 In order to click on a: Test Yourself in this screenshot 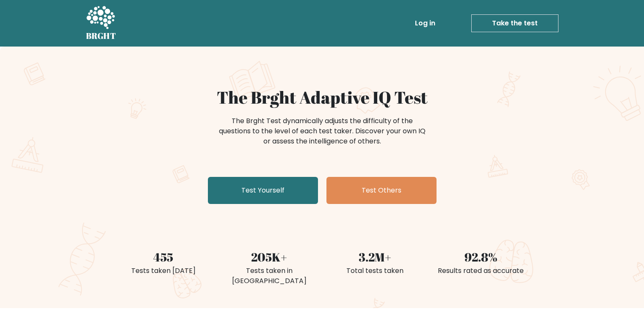, I will do `click(263, 190)`.